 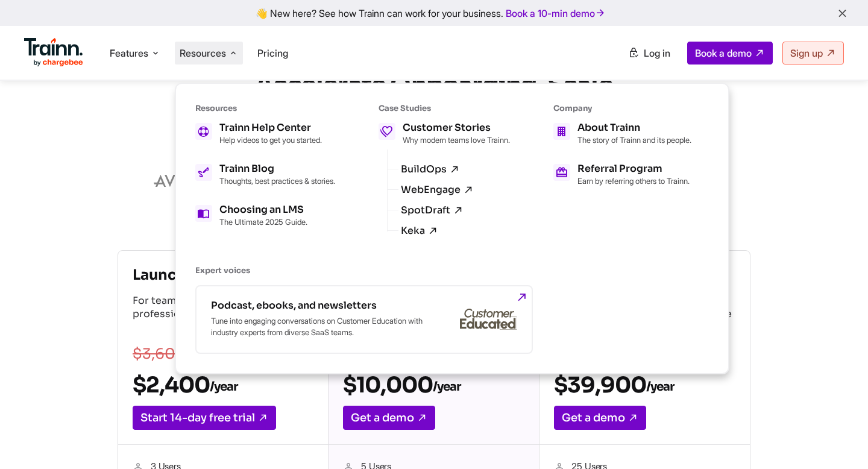 I want to click on span: Log in, so click(x=657, y=53).